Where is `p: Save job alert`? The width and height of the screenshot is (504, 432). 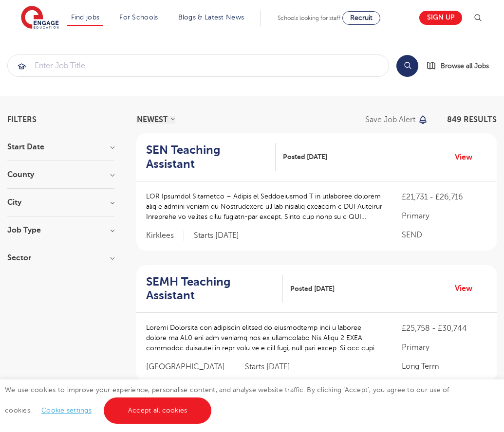 p: Save job alert is located at coordinates (391, 120).